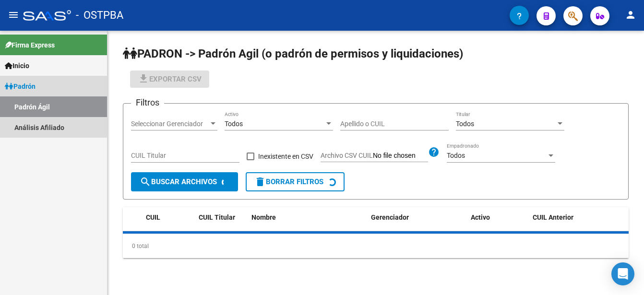 The width and height of the screenshot is (644, 295). Describe the element at coordinates (30, 45) in the screenshot. I see `span: Firma Express` at that location.